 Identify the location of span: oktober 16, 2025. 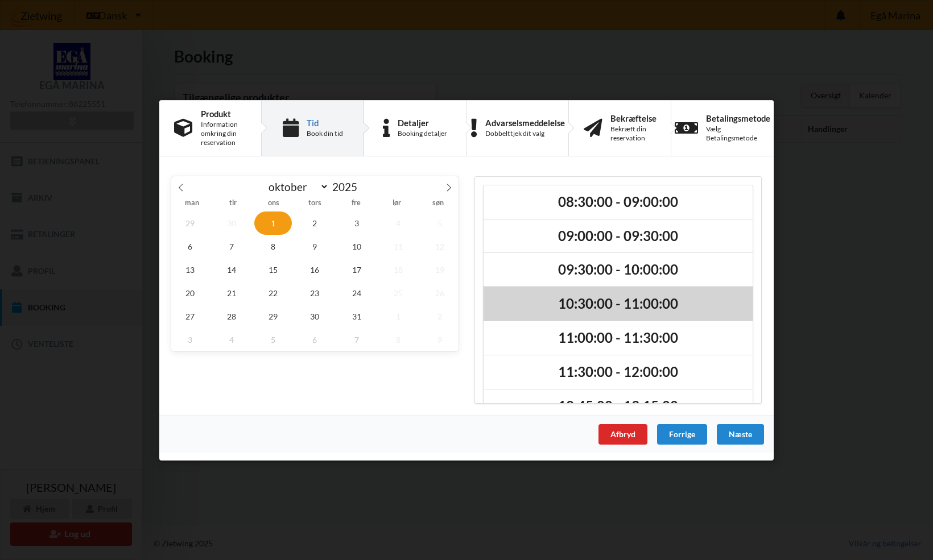
(315, 269).